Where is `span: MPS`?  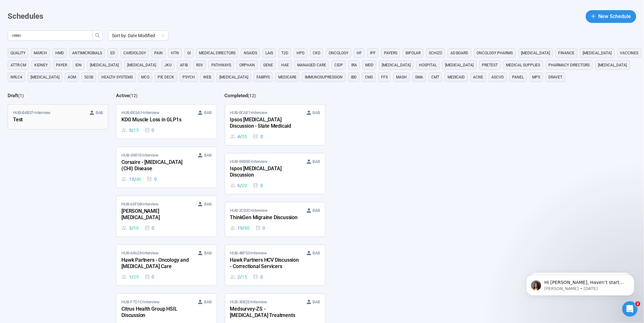
span: MPS is located at coordinates (536, 77).